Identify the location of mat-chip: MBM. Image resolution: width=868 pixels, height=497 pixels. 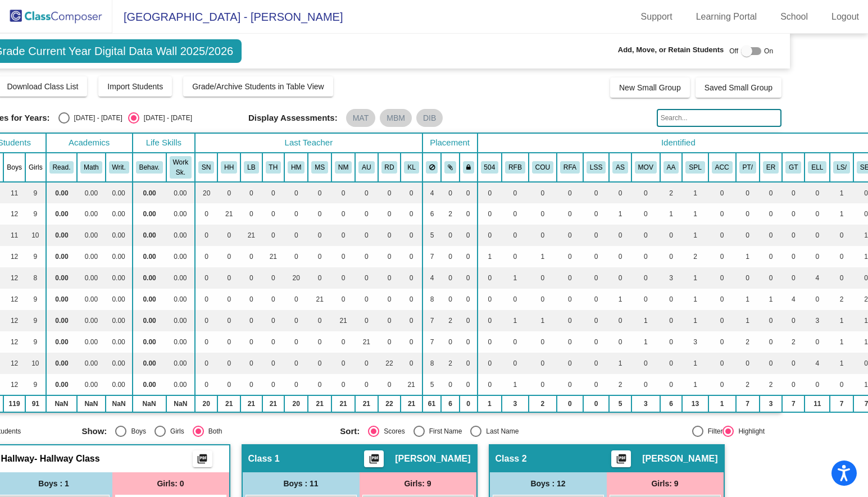
(396, 118).